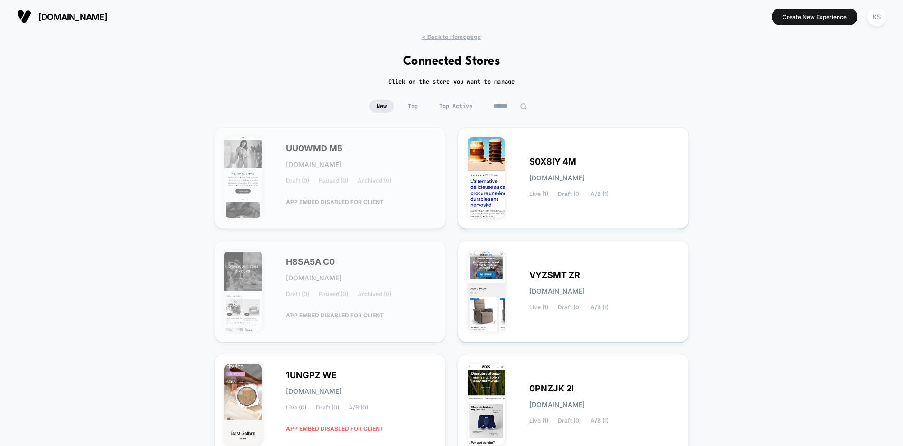  I want to click on button: KS, so click(876, 17).